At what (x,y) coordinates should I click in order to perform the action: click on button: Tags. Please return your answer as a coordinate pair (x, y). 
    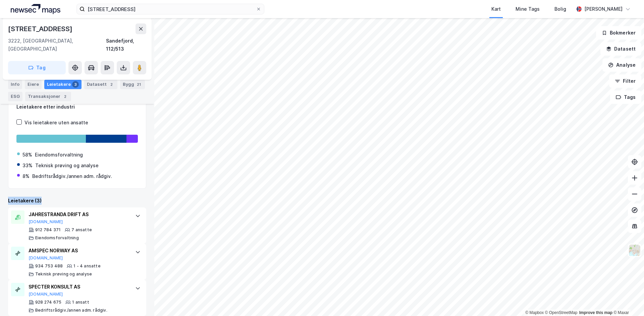
    Looking at the image, I should click on (626, 98).